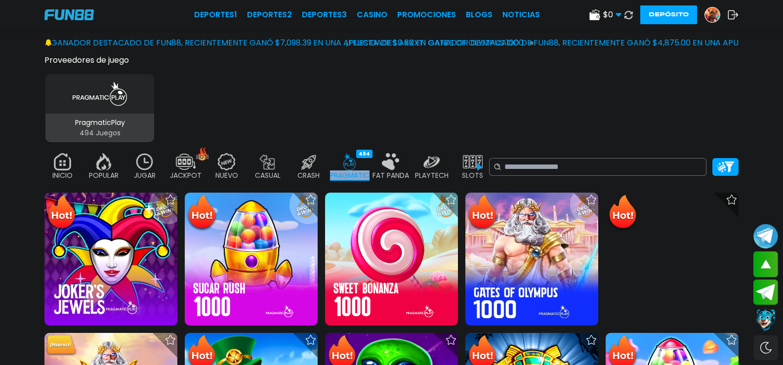 This screenshot has height=365, width=783. I want to click on img: slots_off.webp, so click(473, 162).